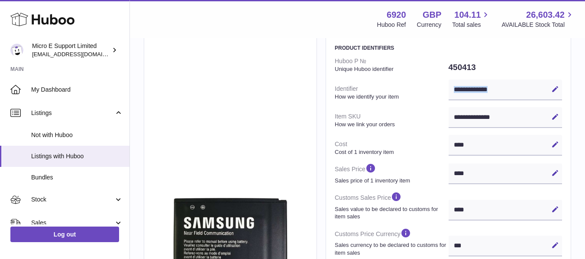 This screenshot has width=585, height=259. What do you see at coordinates (537, 19) in the screenshot?
I see `a: 26,603.42 AVAILABLE Stock Total` at bounding box center [537, 19].